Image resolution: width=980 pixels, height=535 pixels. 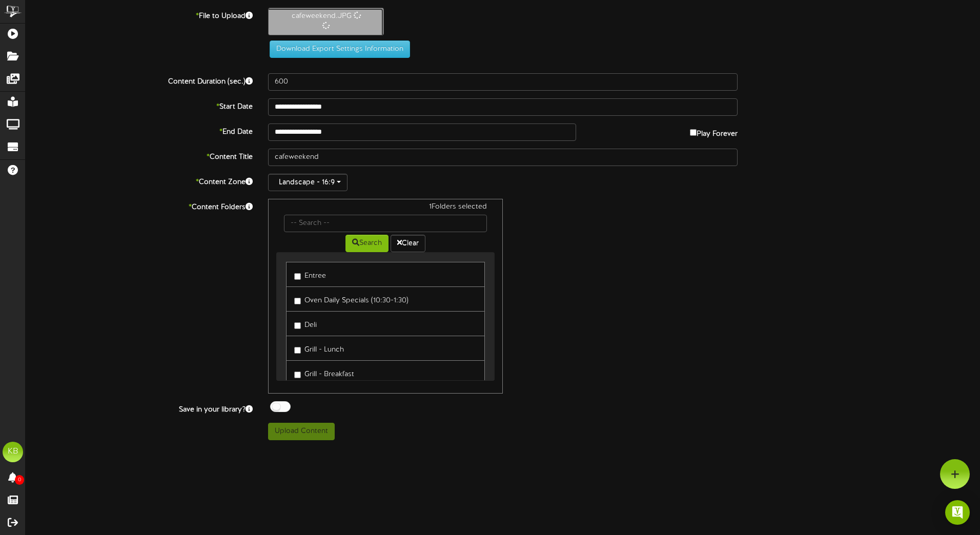 What do you see at coordinates (297, 350) in the screenshot?
I see `input: Grill - Lunch` at bounding box center [297, 350].